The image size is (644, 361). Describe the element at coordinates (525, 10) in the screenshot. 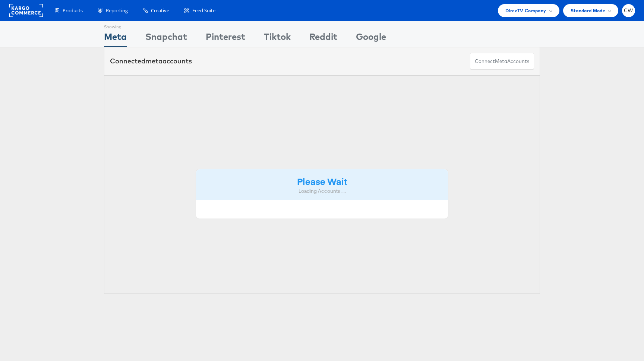

I see `span: DirecTV Company` at that location.